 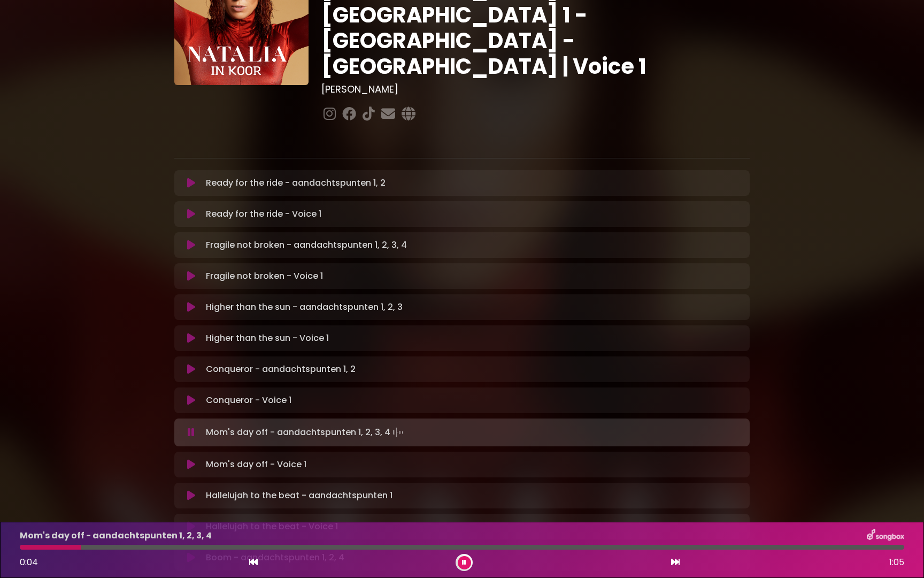 What do you see at coordinates (299, 495) in the screenshot?
I see `p: Hallelujah to the beat - aandachtspunten 1` at bounding box center [299, 495].